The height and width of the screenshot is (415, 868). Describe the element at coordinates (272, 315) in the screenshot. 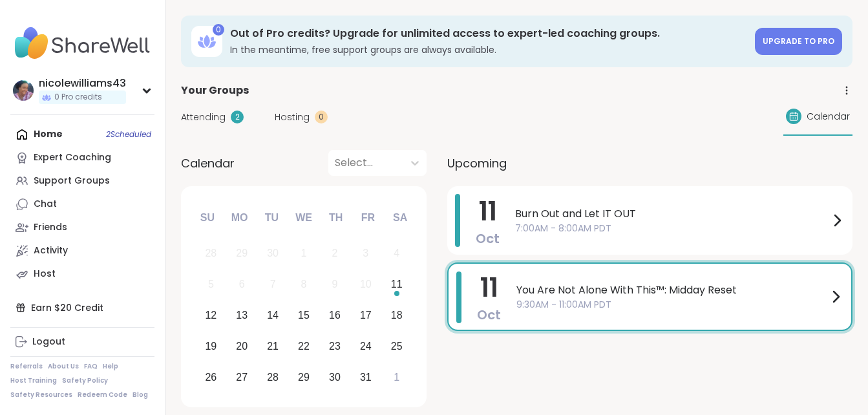

I see `div: Choose Tuesday, October 14th, 2025` at that location.